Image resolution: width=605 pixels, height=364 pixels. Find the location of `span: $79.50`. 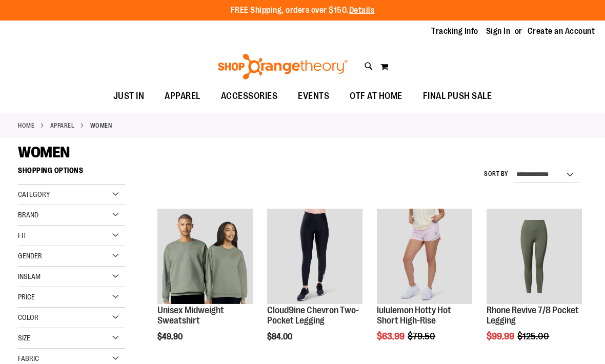

span: $79.50 is located at coordinates (422, 336).